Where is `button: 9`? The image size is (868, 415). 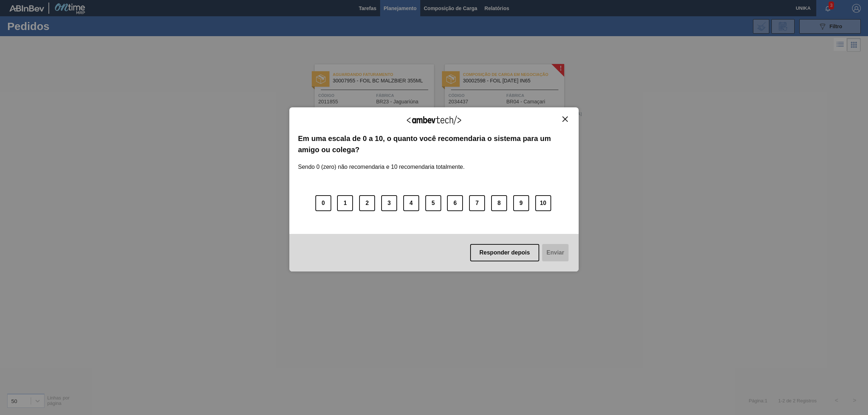
button: 9 is located at coordinates (521, 204).